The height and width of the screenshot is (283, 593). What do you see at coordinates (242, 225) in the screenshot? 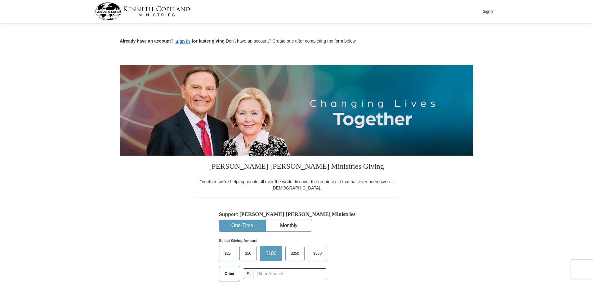
I see `button: One-Time` at bounding box center [242, 225].